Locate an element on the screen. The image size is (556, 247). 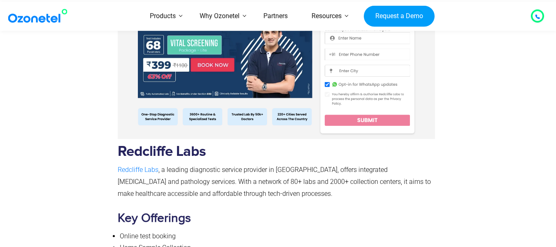
a: Redcliffe Labs is located at coordinates (138, 169).